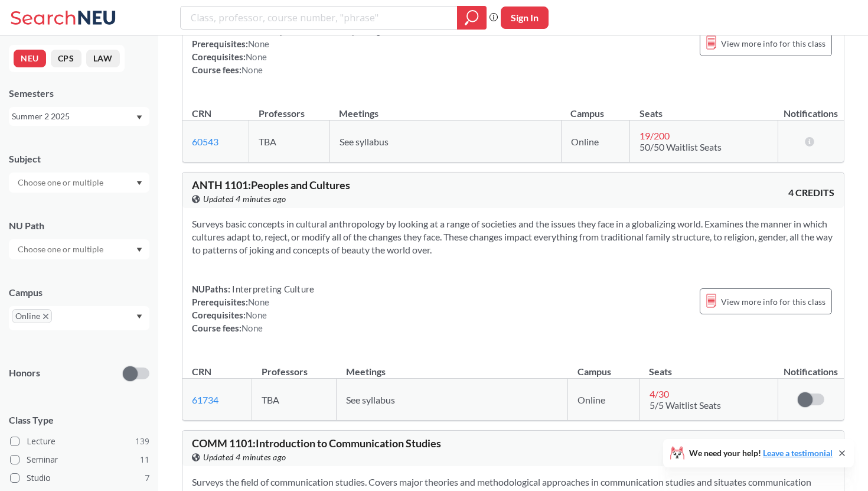 The width and height of the screenshot is (868, 491). What do you see at coordinates (32, 316) in the screenshot?
I see `span: OnlineX to remove pill` at bounding box center [32, 316].